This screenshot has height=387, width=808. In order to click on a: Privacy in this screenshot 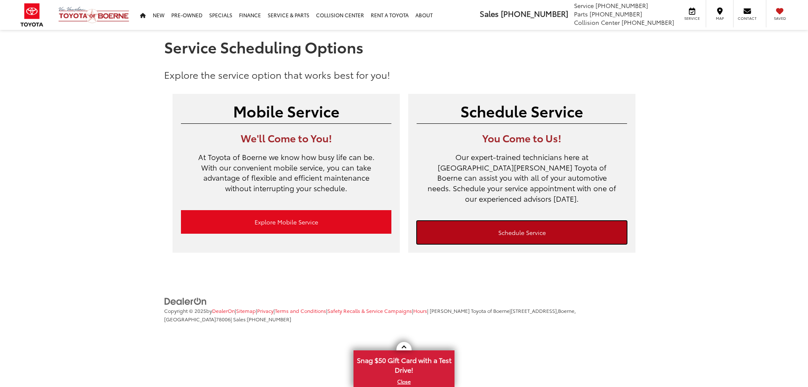, I will do `click(265, 310)`.